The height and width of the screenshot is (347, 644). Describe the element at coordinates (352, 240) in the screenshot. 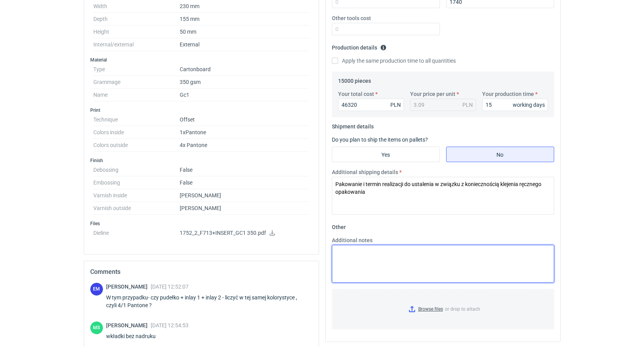

I see `label: Additional notes` at that location.